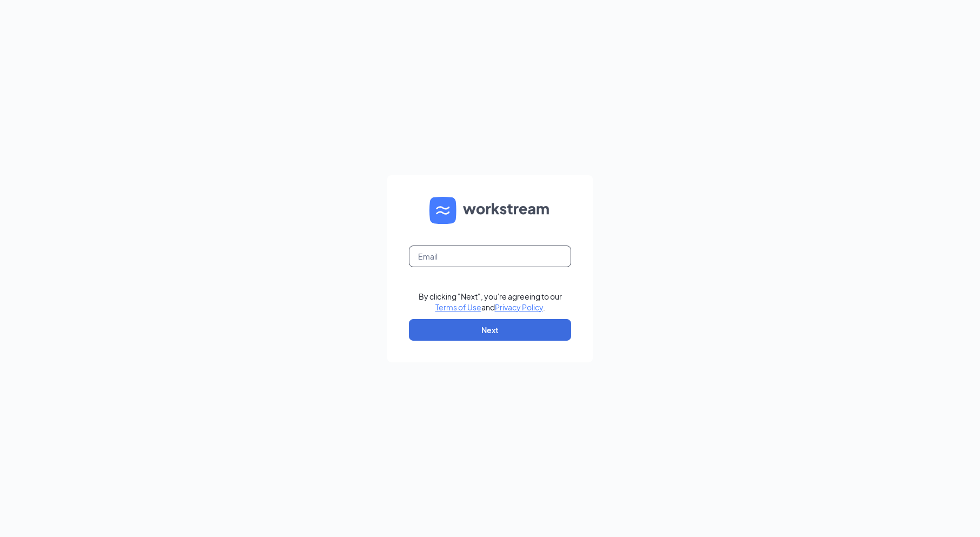 The image size is (980, 537). Describe the element at coordinates (490, 256) in the screenshot. I see `input: Email` at that location.